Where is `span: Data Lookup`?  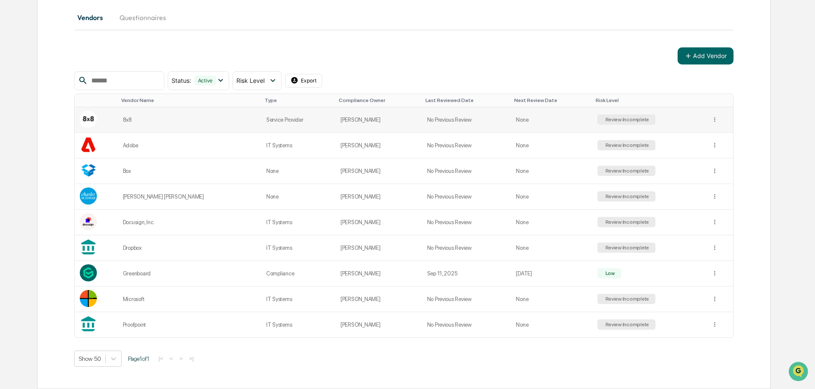
span: Data Lookup is located at coordinates (35, 128).